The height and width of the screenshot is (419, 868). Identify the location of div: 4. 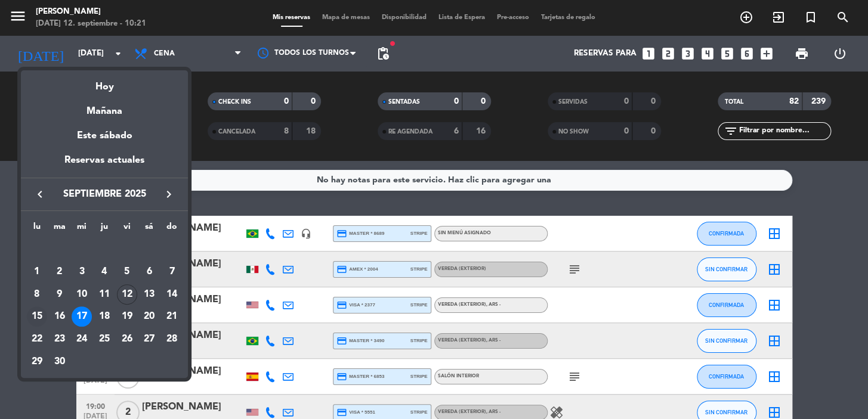
(104, 272).